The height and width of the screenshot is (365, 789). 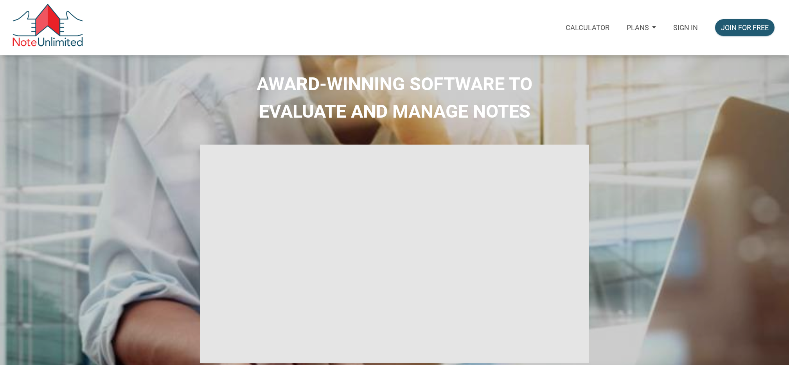 I want to click on p: Calculator, so click(x=588, y=27).